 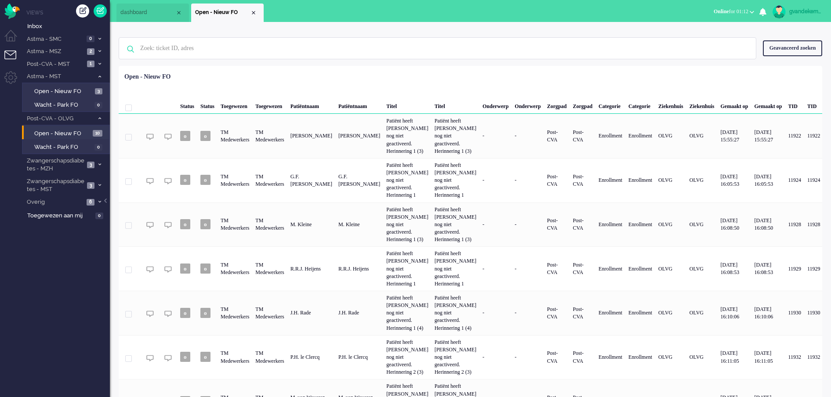 What do you see at coordinates (99, 216) in the screenshot?
I see `span: 0` at bounding box center [99, 216].